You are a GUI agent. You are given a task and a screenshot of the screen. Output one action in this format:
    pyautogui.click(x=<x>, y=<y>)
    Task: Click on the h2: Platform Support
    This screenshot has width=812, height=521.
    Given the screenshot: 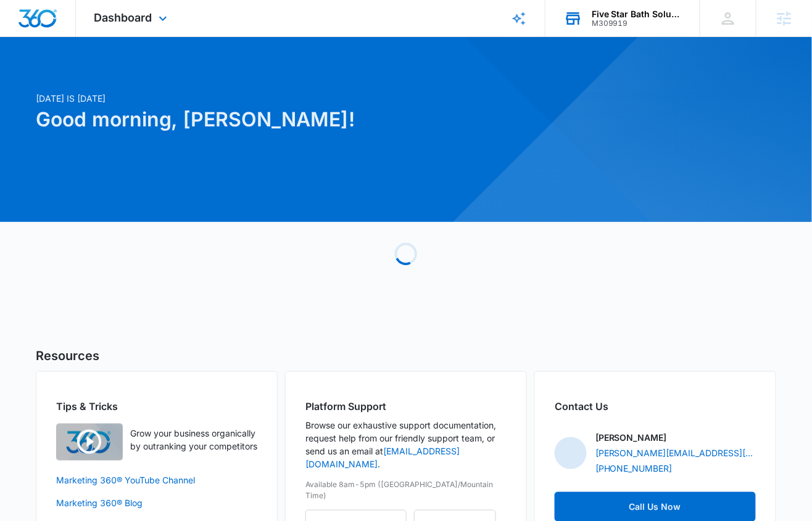 What is the action you would take?
    pyautogui.click(x=406, y=407)
    